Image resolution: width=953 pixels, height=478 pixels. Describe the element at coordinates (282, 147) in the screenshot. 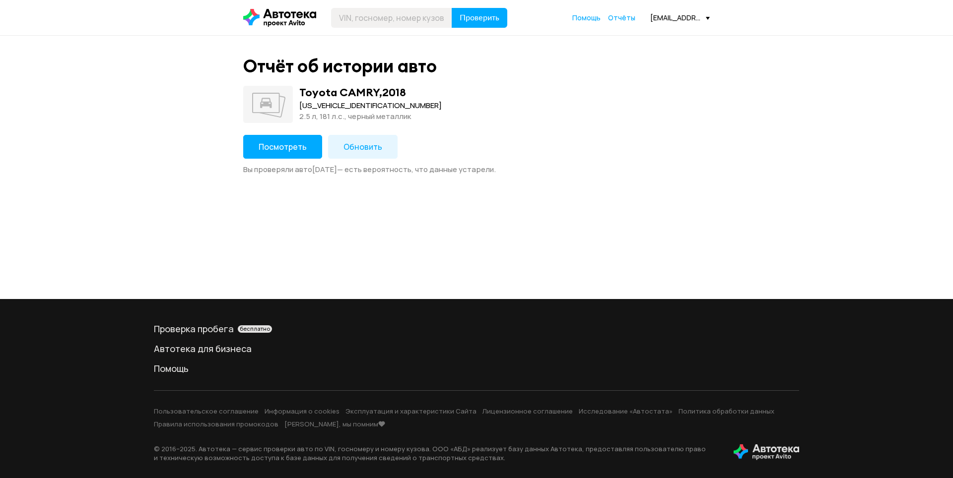

I see `button: Посмотреть` at that location.